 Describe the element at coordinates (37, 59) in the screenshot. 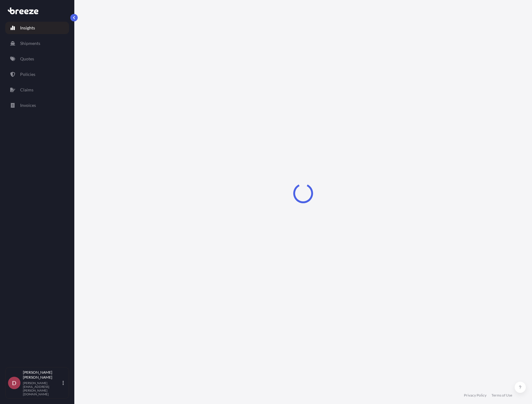

I see `a: Quotes` at that location.